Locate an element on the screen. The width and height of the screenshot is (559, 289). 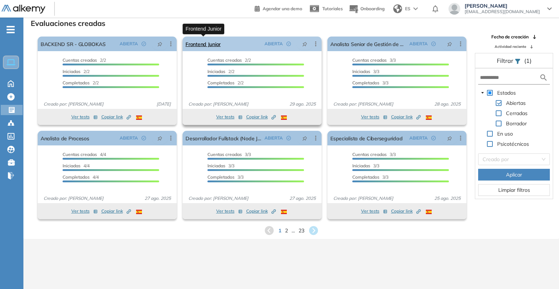
span: Actividad reciente is located at coordinates (510, 46).